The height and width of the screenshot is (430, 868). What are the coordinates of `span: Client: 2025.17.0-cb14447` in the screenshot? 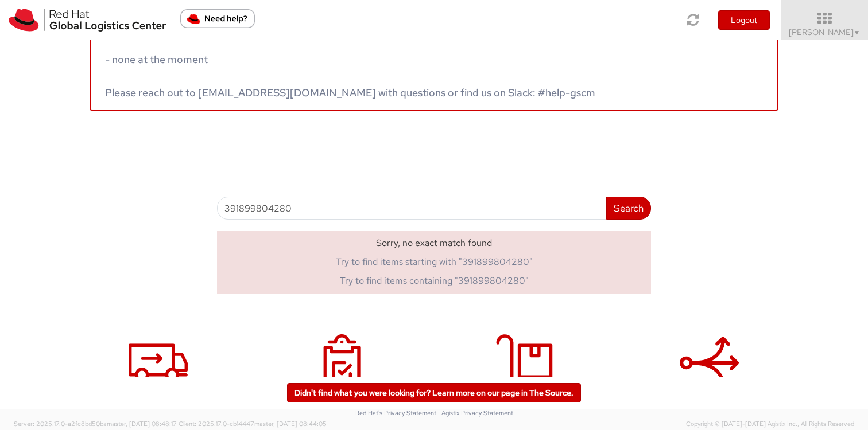 It's located at (252, 424).